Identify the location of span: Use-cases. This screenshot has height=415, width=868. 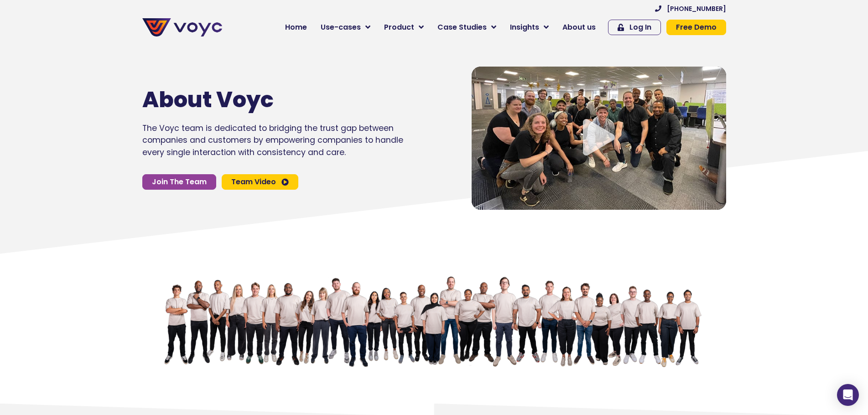
(341, 28).